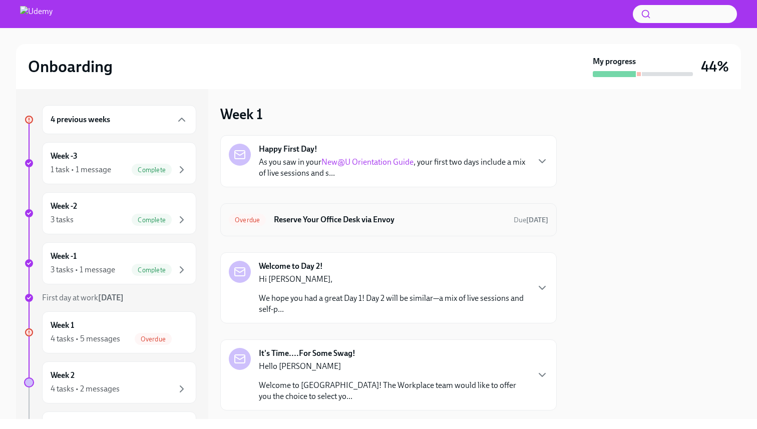 This screenshot has width=757, height=429. Describe the element at coordinates (119, 120) in the screenshot. I see `div: 4 previous weeks` at that location.